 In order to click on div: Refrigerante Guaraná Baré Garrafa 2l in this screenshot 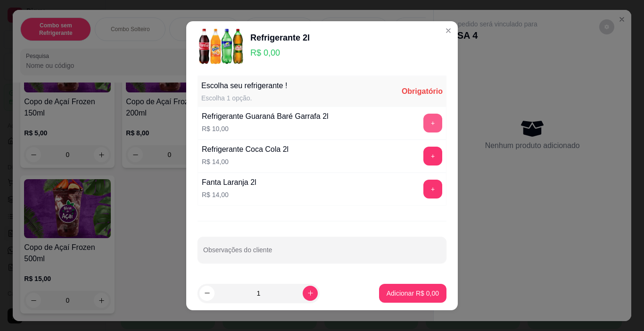, I will do `click(265, 117)`.